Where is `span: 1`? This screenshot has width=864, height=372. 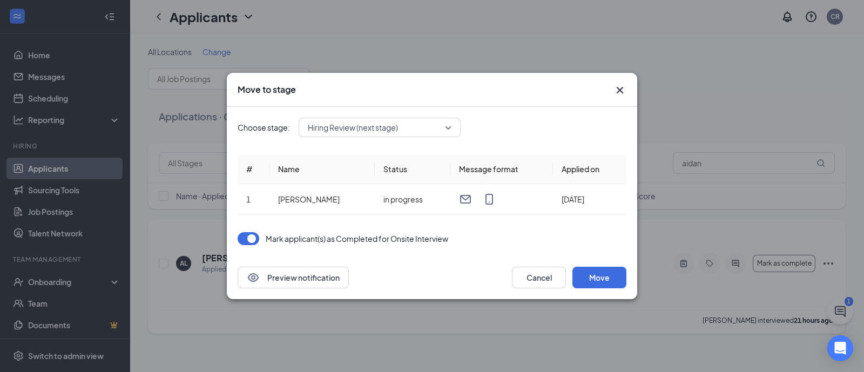 span: 1 is located at coordinates (248, 199).